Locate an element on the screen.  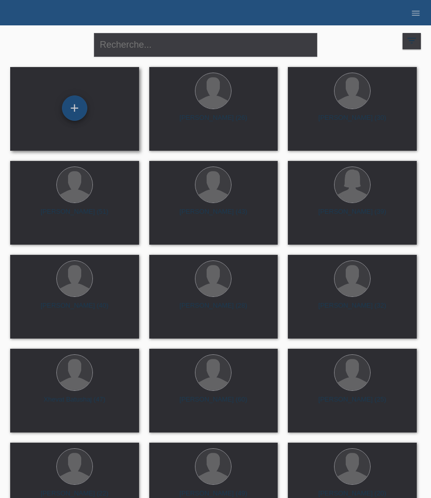
input: Recherche... is located at coordinates (205, 45).